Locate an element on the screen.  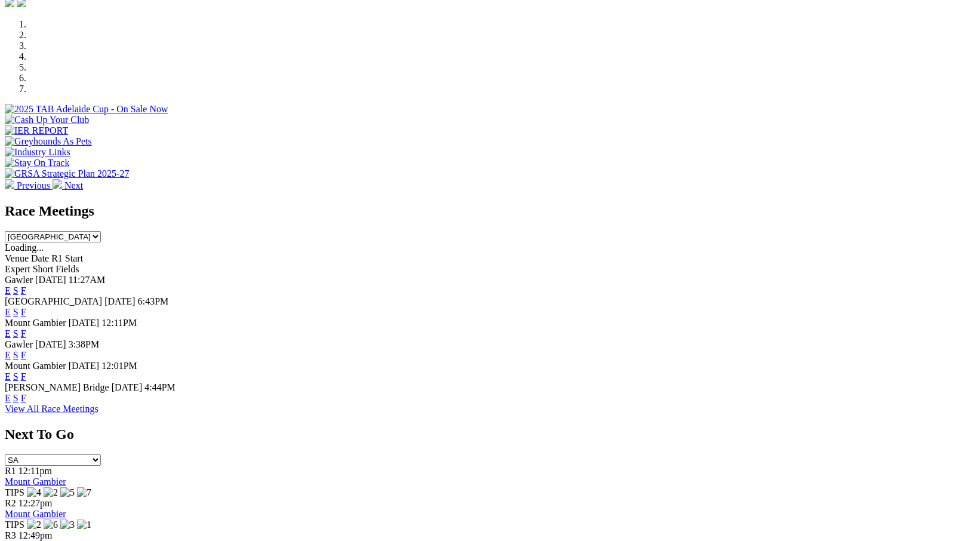
span: Previous is located at coordinates (33, 185).